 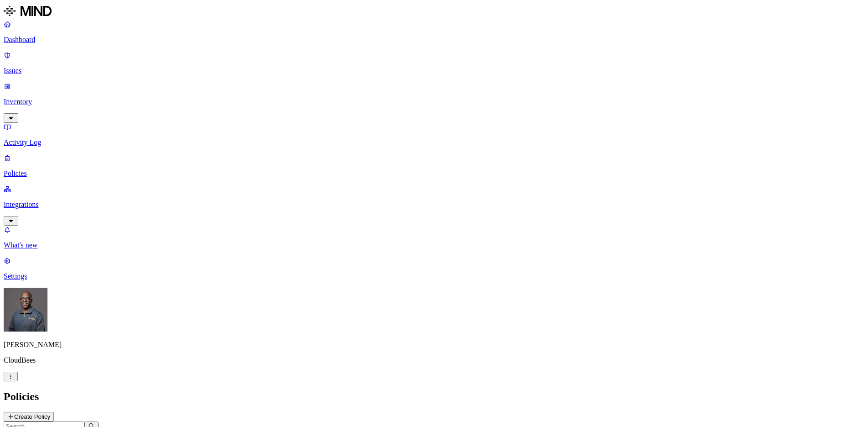 I want to click on p: Dashboard, so click(x=434, y=40).